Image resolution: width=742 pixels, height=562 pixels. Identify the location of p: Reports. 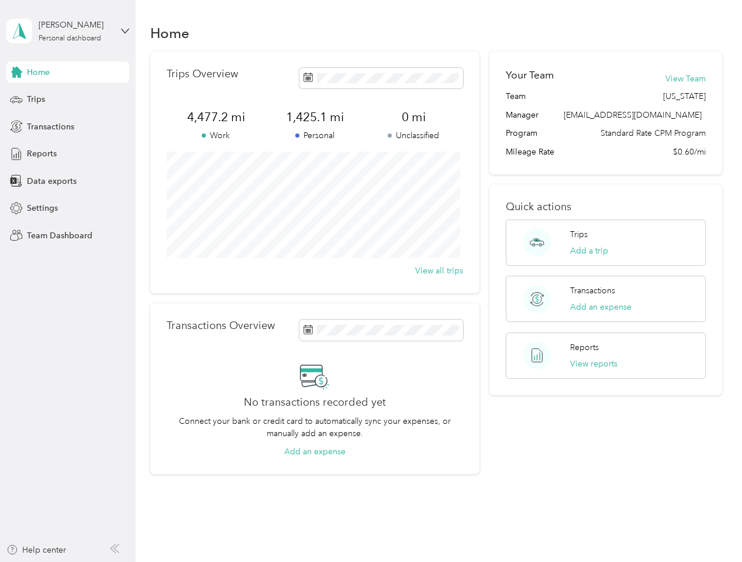
(584, 347).